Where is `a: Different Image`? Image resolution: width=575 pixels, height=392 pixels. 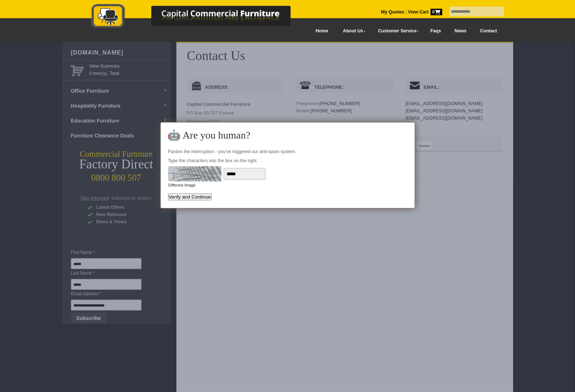 a: Different Image is located at coordinates (182, 186).